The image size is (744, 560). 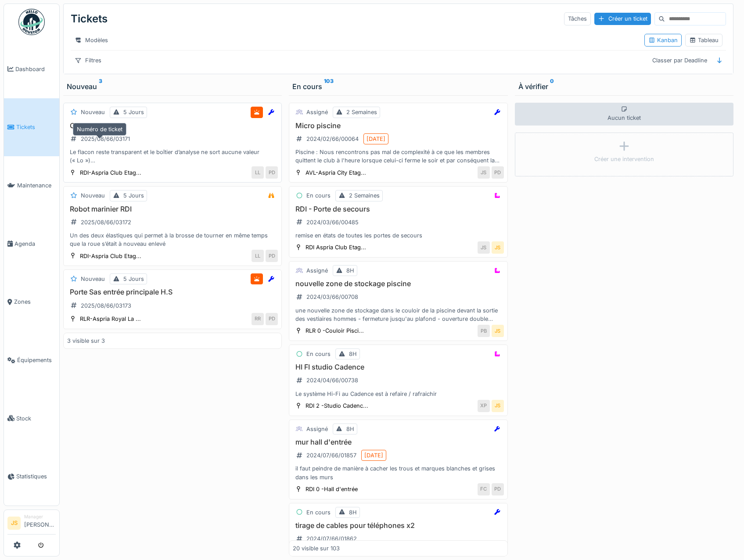 What do you see at coordinates (31, 22) in the screenshot?
I see `img: Badge_color-CXgf-gQk.svg` at bounding box center [31, 22].